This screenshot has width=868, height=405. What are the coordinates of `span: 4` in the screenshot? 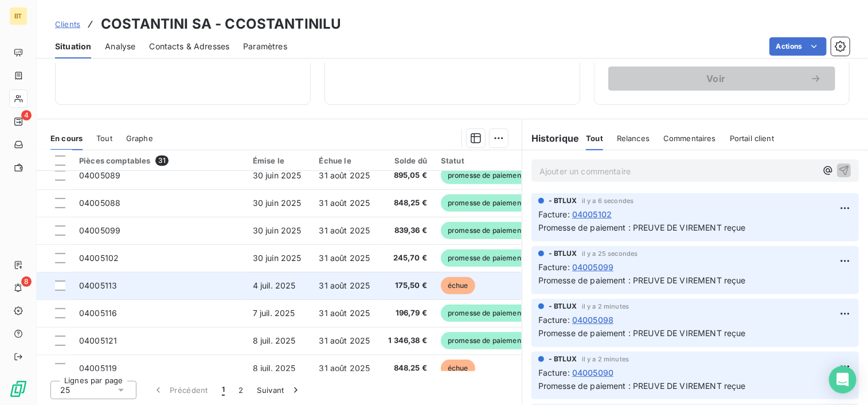 It's located at (26, 115).